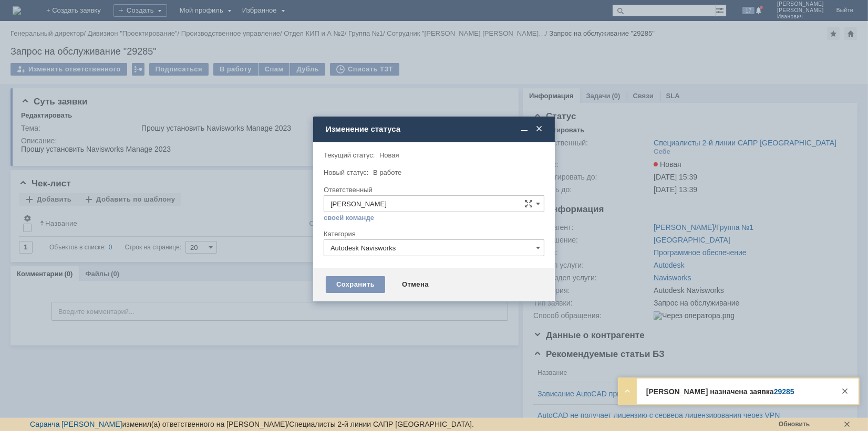 This screenshot has height=431, width=868. I want to click on label: Новый статус:, so click(346, 172).